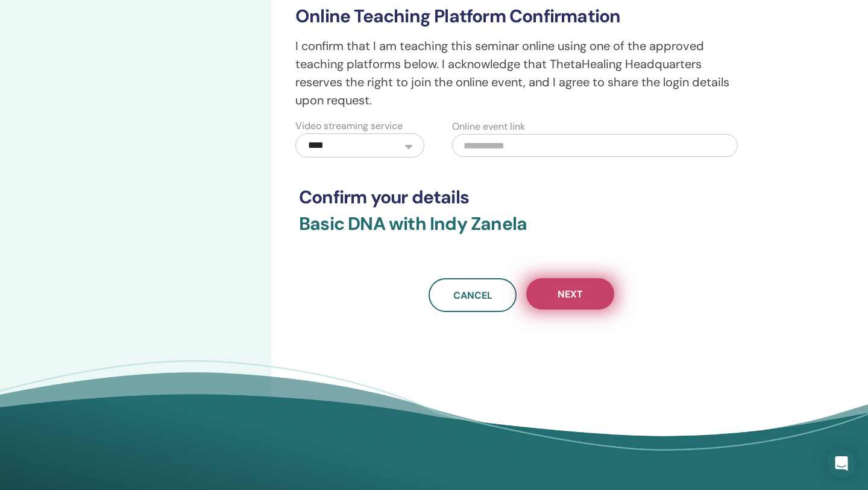 This screenshot has width=868, height=490. I want to click on h3: Basic DNA with Indy Zanela, so click(521, 231).